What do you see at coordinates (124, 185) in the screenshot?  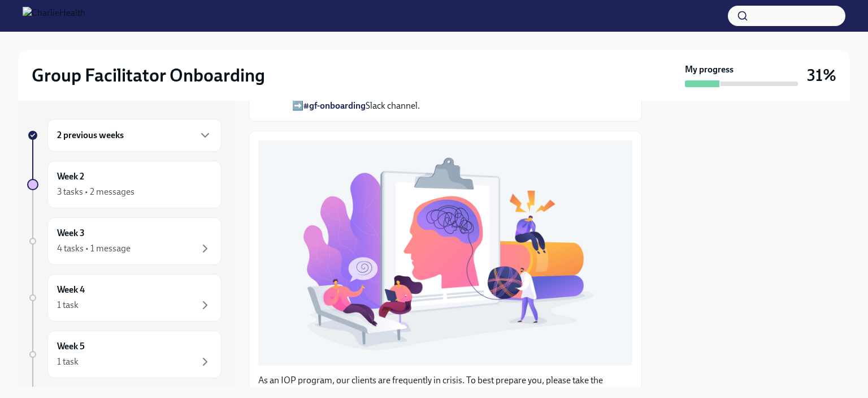 I see `a: Week 23 tasks • 2 messages` at bounding box center [124, 185].